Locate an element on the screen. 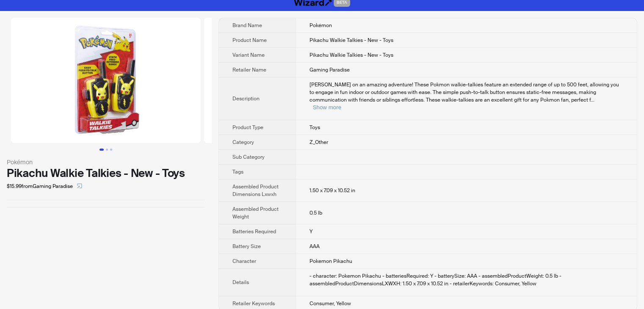 The image size is (644, 309). span: select is located at coordinates (80, 186).